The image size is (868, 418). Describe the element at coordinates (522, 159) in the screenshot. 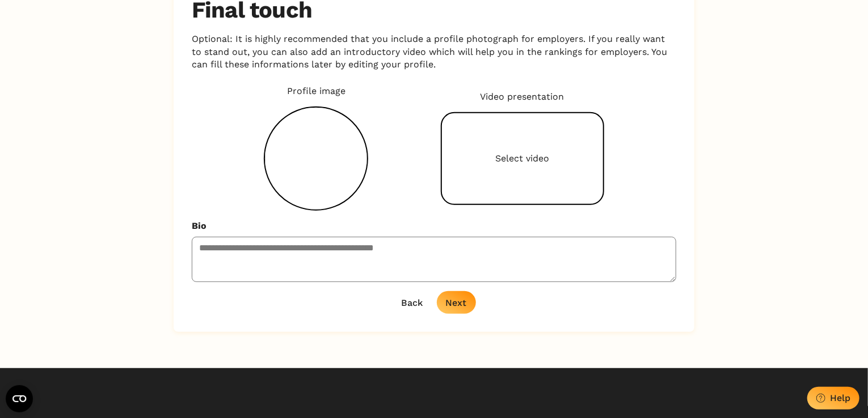

I see `p: Select video` at that location.